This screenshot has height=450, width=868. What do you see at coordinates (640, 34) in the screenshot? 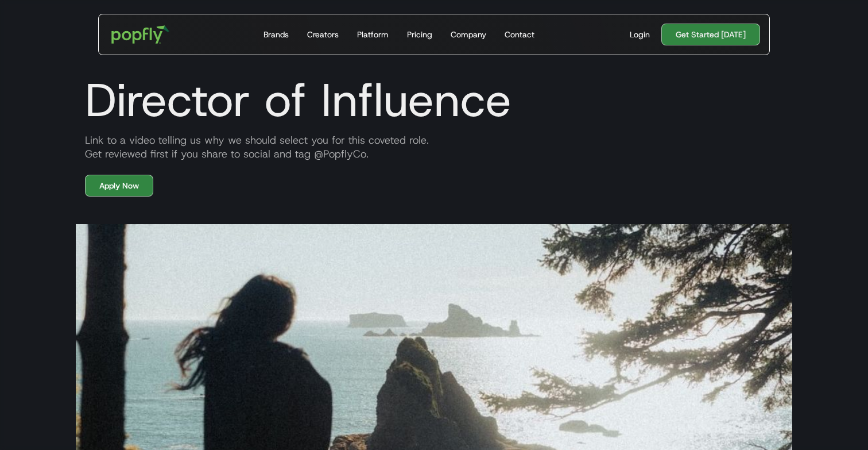
I see `a: Login` at bounding box center [640, 34].